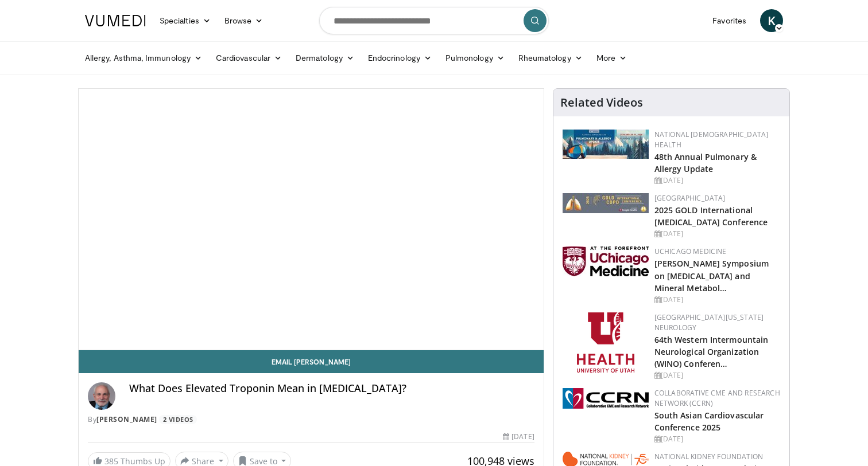 Image resolution: width=868 pixels, height=466 pixels. Describe the element at coordinates (101, 396) in the screenshot. I see `img: Avatar` at that location.